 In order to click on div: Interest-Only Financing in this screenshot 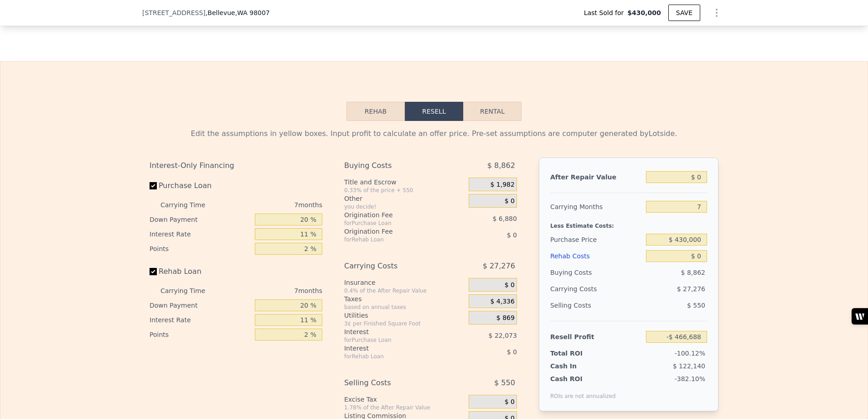, I will do `click(236, 165)`.